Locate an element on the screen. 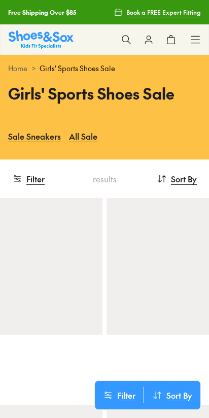 This screenshot has width=209, height=418. a: Sale Sneakers is located at coordinates (35, 136).